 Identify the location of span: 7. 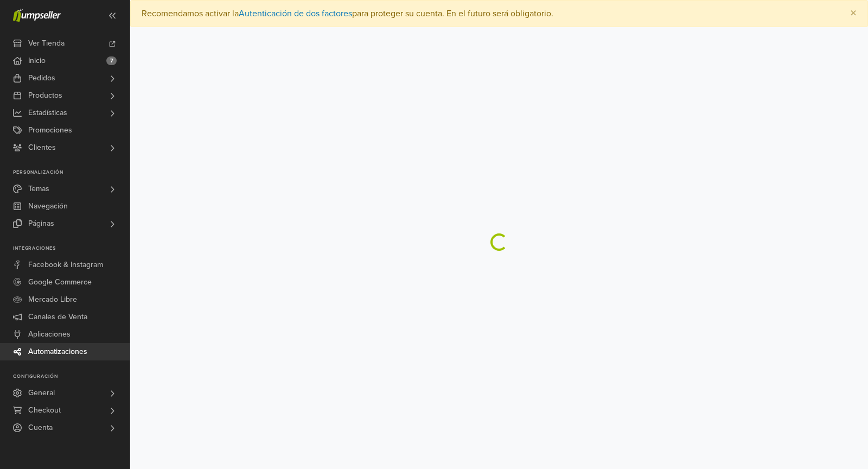
(111, 61).